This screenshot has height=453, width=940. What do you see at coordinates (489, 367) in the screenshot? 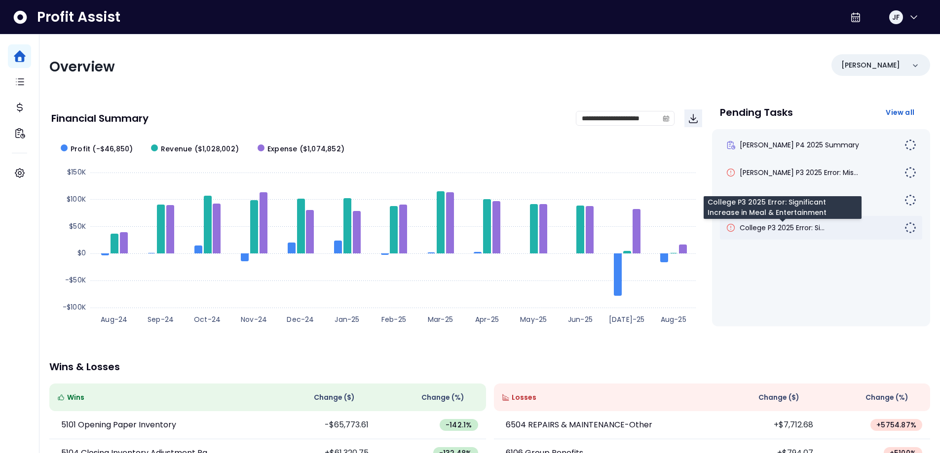
I see `p: Wins & Losses` at bounding box center [489, 367].